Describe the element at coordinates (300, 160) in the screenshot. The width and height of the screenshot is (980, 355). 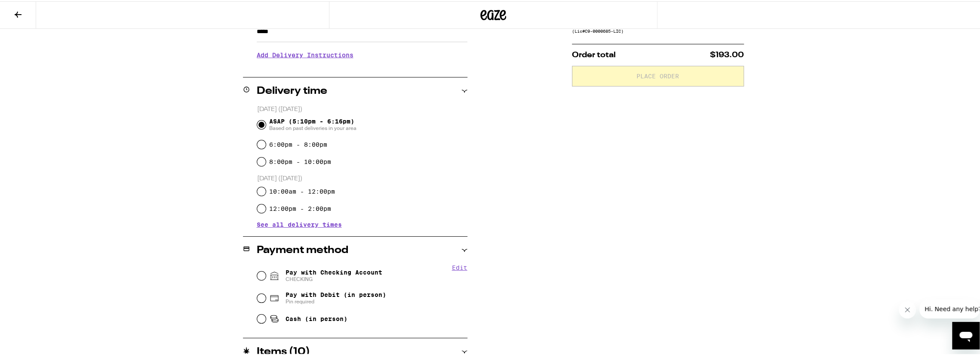
I see `label: 8:00pm - 10:00pm` at that location.